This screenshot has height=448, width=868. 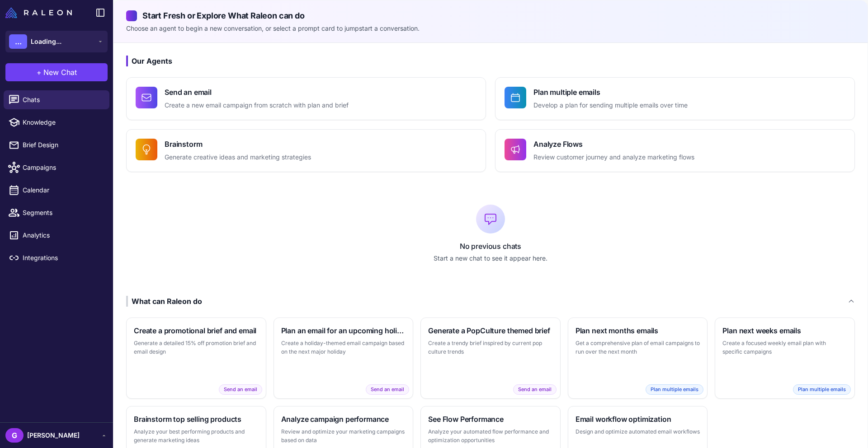 I want to click on span: Brief Design, so click(x=62, y=145).